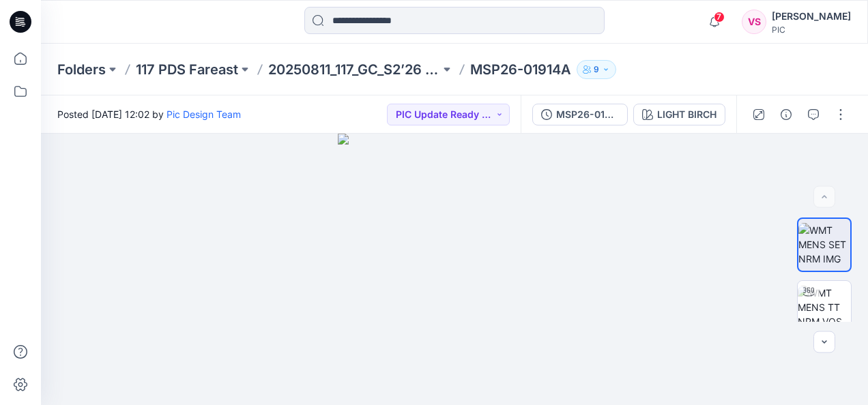  What do you see at coordinates (81, 70) in the screenshot?
I see `a: Folders` at bounding box center [81, 70].